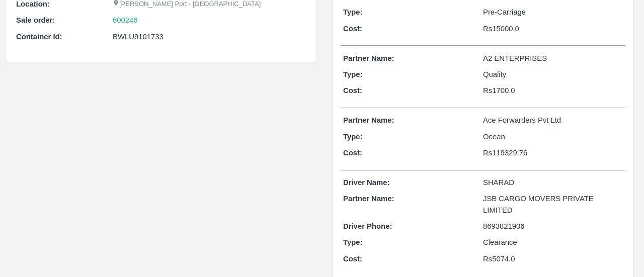 Image resolution: width=644 pixels, height=277 pixels. I want to click on p: Quality, so click(553, 74).